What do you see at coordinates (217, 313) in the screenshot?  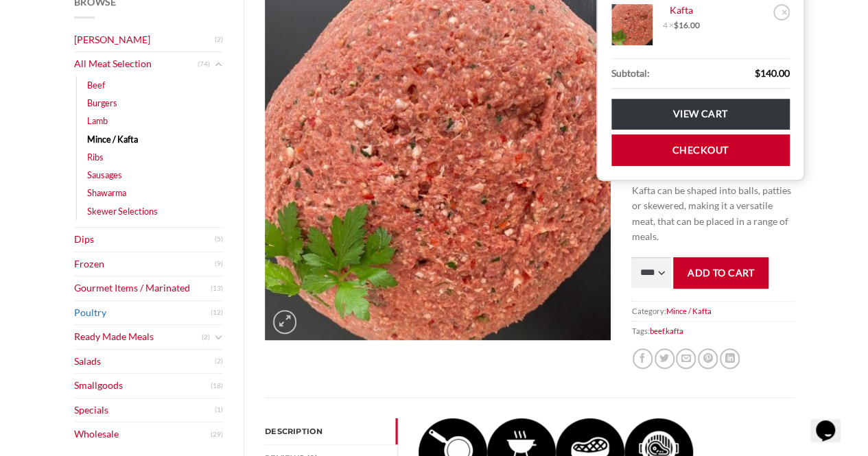 I see `span: (12)` at bounding box center [217, 313].